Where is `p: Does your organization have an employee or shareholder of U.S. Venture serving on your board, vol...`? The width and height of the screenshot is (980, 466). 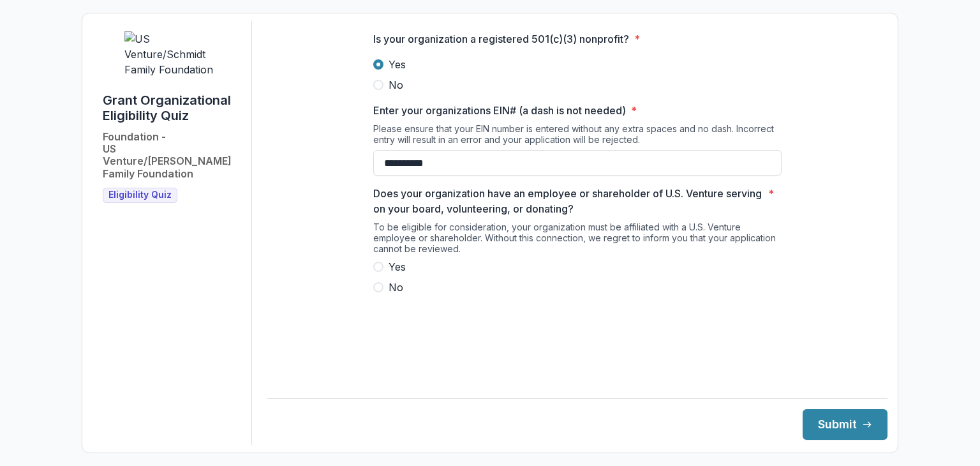
p: Does your organization have an employee or shareholder of U.S. Venture serving on your board, vol... is located at coordinates (568, 201).